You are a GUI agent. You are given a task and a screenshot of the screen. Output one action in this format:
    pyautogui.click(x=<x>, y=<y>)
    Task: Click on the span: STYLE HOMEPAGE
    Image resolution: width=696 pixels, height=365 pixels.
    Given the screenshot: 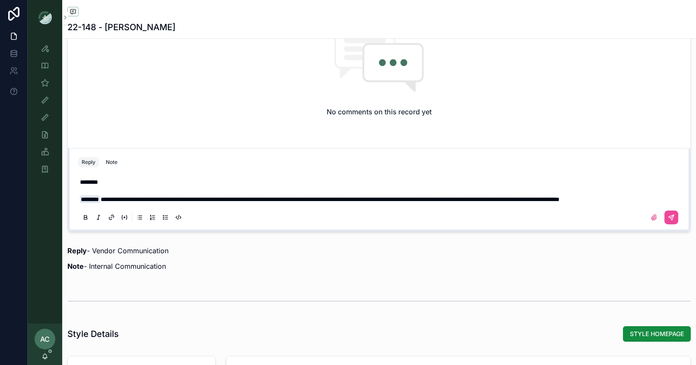 What is the action you would take?
    pyautogui.click(x=657, y=334)
    